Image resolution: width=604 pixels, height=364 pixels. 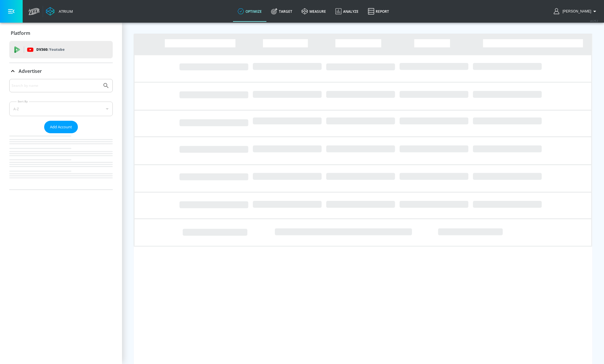 What do you see at coordinates (314, 11) in the screenshot?
I see `a: measure` at bounding box center [314, 11].